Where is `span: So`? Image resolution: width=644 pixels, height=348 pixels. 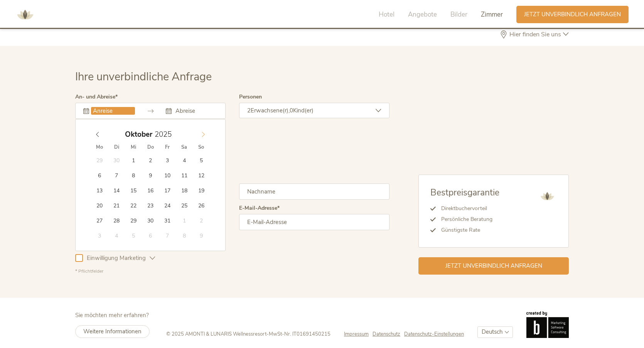 span: So is located at coordinates (201, 147).